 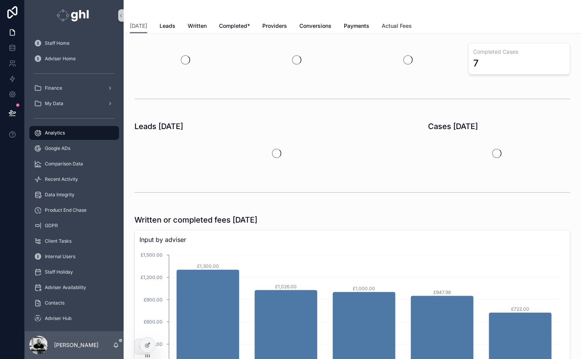 What do you see at coordinates (58, 148) in the screenshot?
I see `span: Google ADs` at bounding box center [58, 148].